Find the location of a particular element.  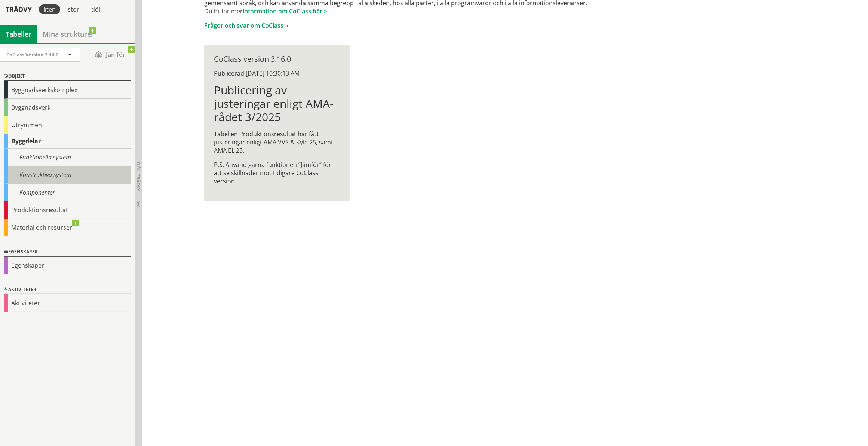

div: Byggnadsverk is located at coordinates (68, 107).